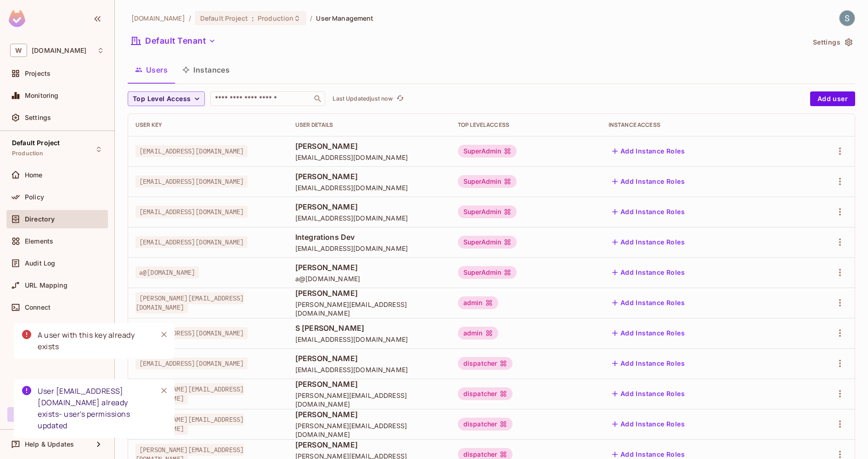 Image resolution: width=868 pixels, height=459 pixels. Describe the element at coordinates (40, 219) in the screenshot. I see `span: Directory` at that location.